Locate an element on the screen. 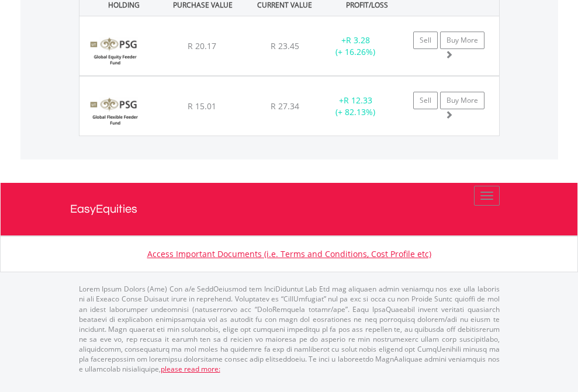 The height and width of the screenshot is (392, 578). span: R 23.45 is located at coordinates (284, 46).